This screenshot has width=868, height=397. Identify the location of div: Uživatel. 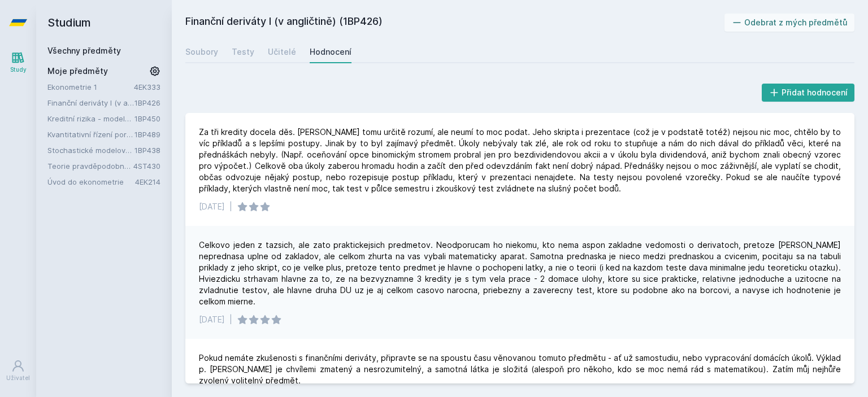
(18, 377).